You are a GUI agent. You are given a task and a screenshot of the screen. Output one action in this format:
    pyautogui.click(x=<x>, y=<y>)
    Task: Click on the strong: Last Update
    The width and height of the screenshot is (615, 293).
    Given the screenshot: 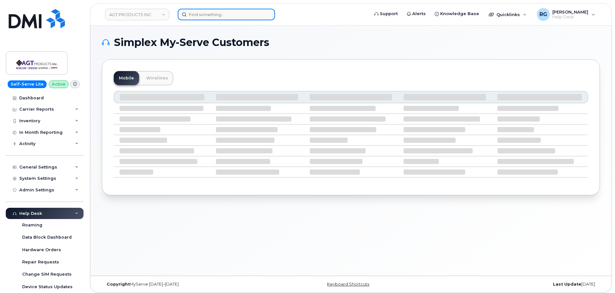 What is the action you would take?
    pyautogui.click(x=567, y=284)
    